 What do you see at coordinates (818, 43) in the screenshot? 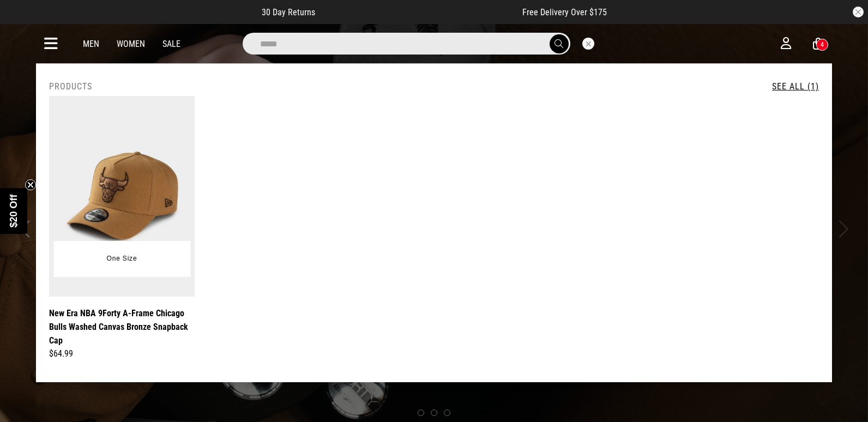
I see `a: 4` at bounding box center [818, 43].